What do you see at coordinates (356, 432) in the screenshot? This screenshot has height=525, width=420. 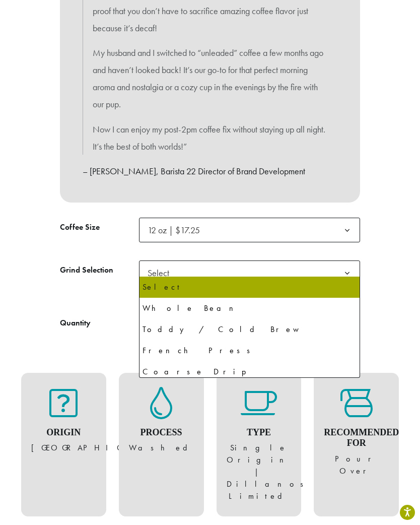 I see `figure: Pour Over` at bounding box center [356, 432].